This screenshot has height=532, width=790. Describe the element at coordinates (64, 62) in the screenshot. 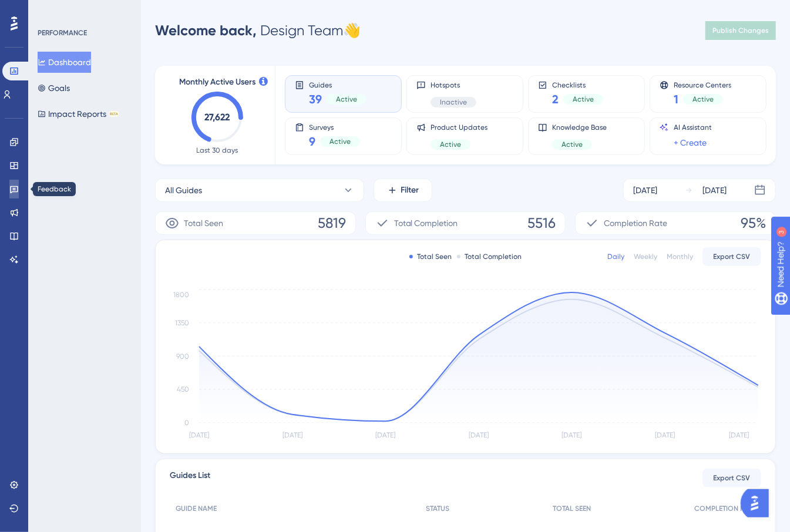

I see `button: Dashboard` at that location.